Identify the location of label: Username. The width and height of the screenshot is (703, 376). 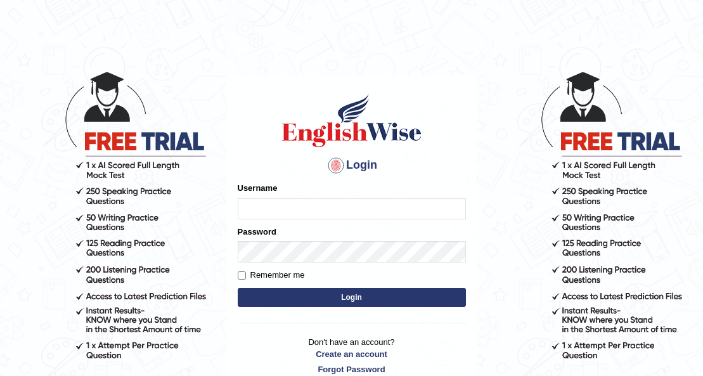
(257, 188).